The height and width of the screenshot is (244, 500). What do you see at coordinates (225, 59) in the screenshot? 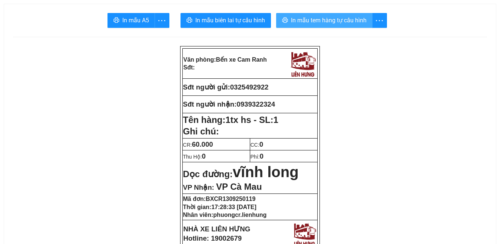
I see `strong: Văn phòng:` at bounding box center [225, 59].